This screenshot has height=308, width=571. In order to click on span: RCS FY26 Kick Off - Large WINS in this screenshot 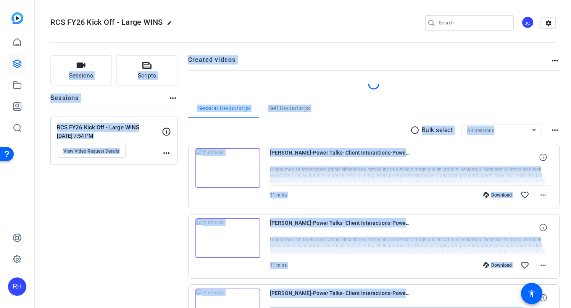, I will do `click(106, 22)`.